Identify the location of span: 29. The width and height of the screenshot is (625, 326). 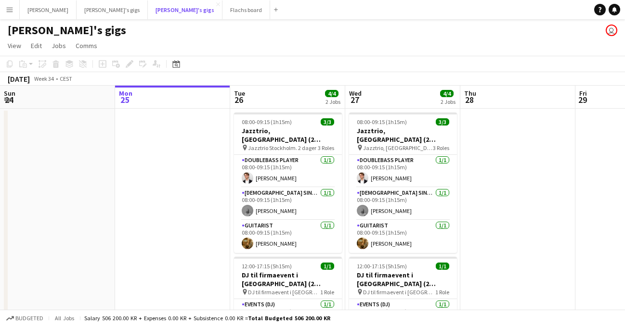
(582, 100).